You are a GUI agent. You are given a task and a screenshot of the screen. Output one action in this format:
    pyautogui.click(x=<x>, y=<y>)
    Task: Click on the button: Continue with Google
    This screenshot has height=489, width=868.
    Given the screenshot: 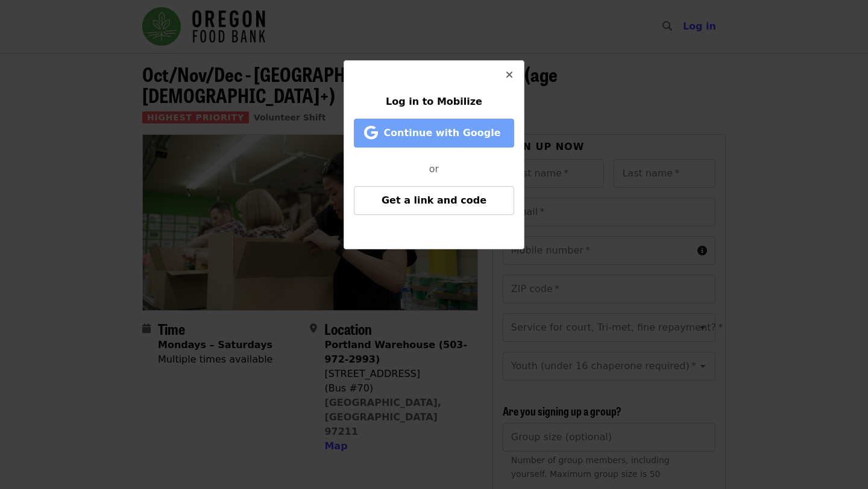 What is the action you would take?
    pyautogui.click(x=434, y=133)
    